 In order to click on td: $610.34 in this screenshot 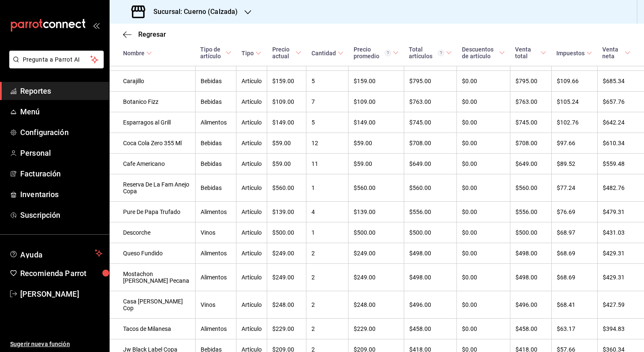, I will do `click(620, 143)`.